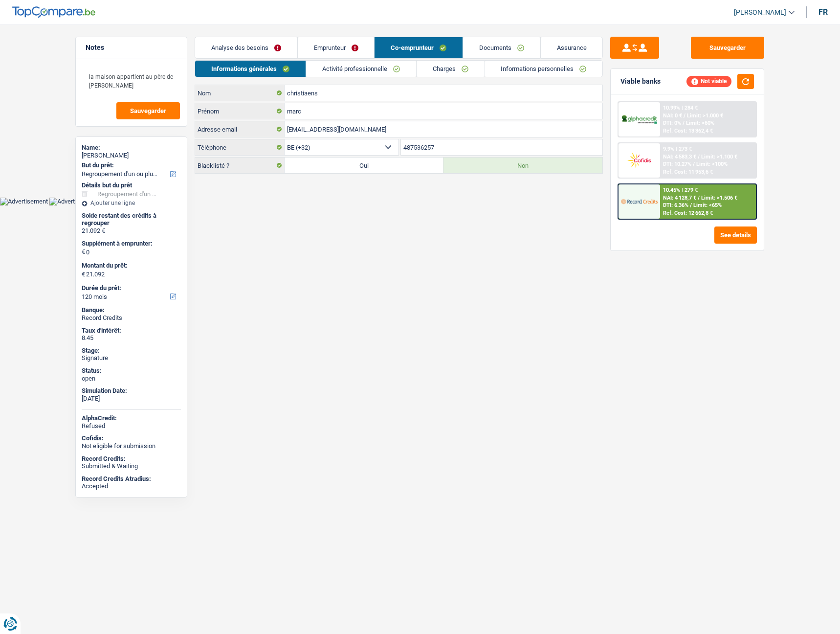 The image size is (840, 634). What do you see at coordinates (364, 165) in the screenshot?
I see `label: Oui` at bounding box center [364, 165].